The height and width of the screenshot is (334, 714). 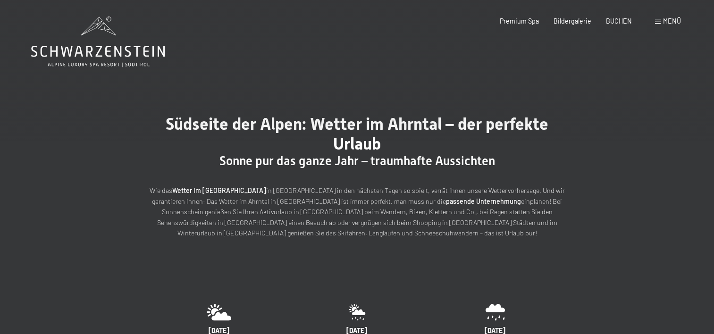 I want to click on a: Bildergalerie, so click(x=573, y=21).